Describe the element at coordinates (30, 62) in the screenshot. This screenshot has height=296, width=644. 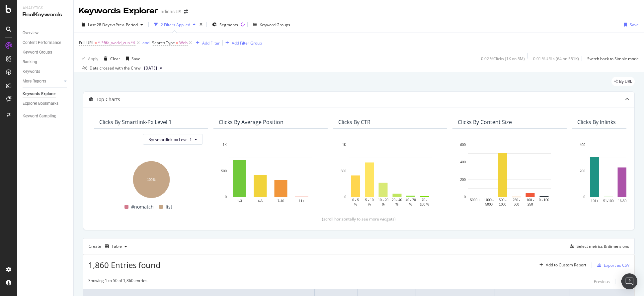
I see `div: Ranking` at that location.